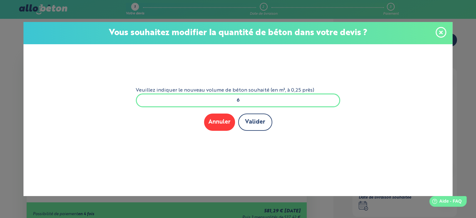  Describe the element at coordinates (238, 33) in the screenshot. I see `p: Vous souhaitez modifier la quantité de béton dans votre devis ?` at that location.